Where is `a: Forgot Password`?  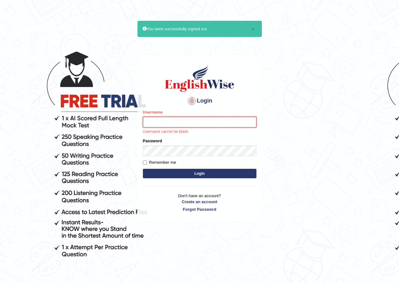 a: Forgot Password is located at coordinates (200, 209).